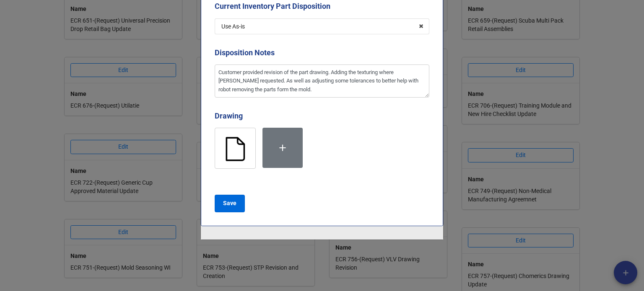  Describe the element at coordinates (228, 116) in the screenshot. I see `label: Drawing` at that location.